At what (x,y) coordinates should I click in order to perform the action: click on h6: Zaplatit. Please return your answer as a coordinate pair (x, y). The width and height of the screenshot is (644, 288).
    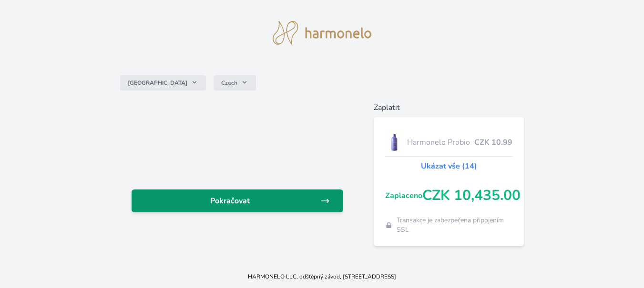
    Looking at the image, I should click on (448, 107).